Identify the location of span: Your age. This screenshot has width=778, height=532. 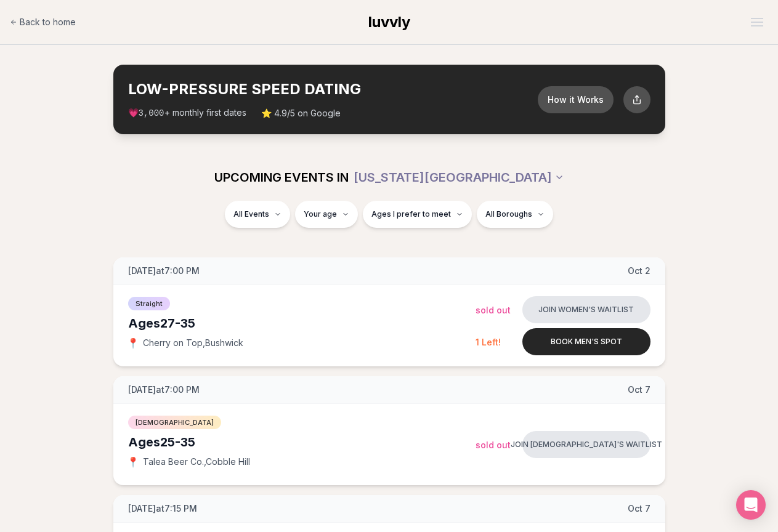
(320, 214).